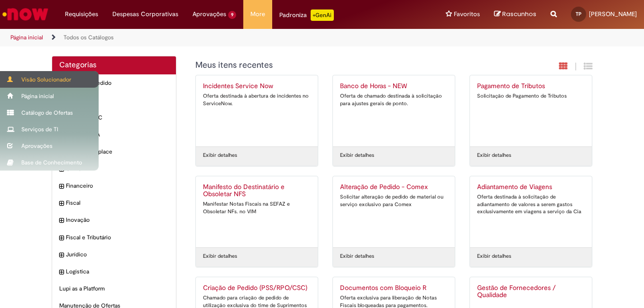  I want to click on div: Padroniza, so click(306, 15).